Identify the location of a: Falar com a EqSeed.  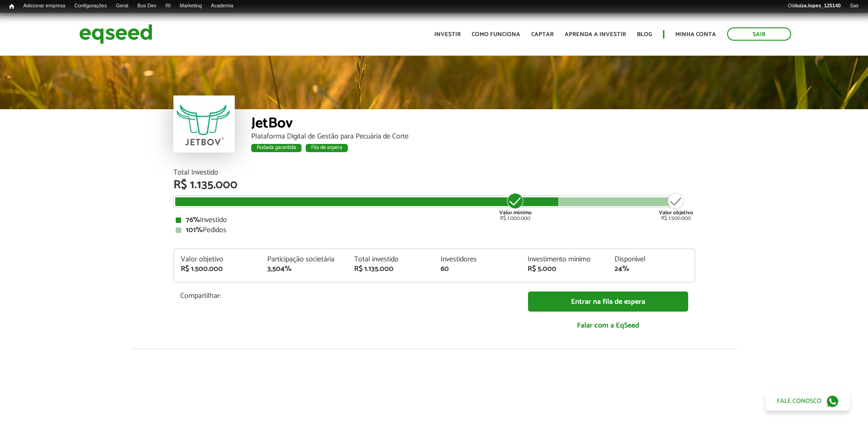
(608, 326).